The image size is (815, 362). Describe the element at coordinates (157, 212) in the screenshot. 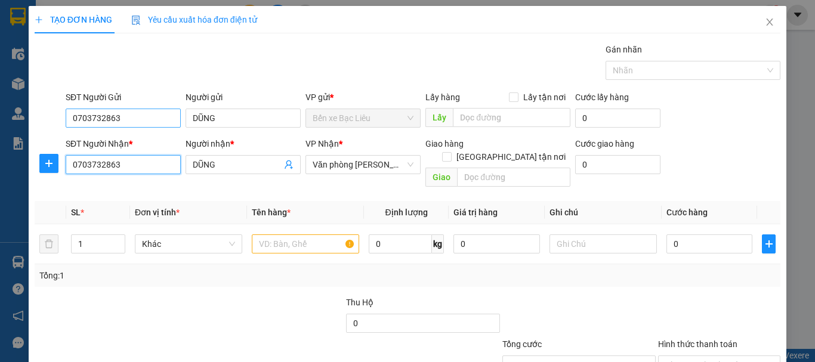

I see `span: Đơn vị tính` at that location.